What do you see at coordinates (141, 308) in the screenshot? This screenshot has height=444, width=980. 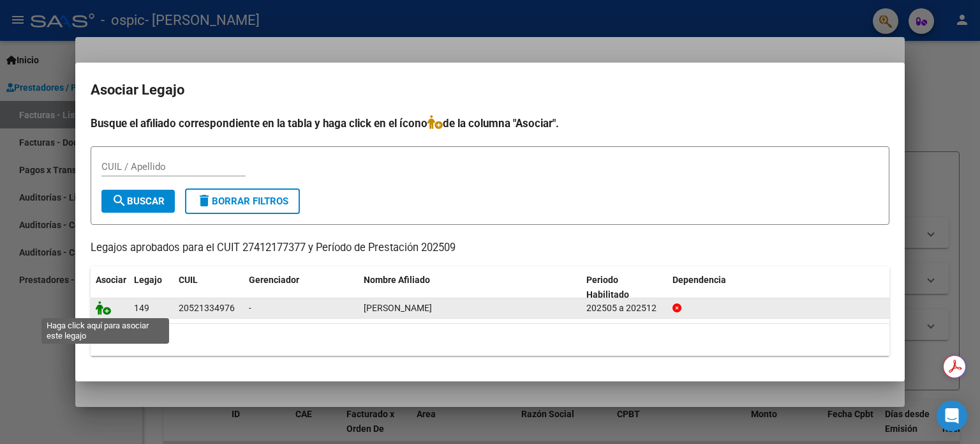 I see `span: 149` at bounding box center [141, 308].